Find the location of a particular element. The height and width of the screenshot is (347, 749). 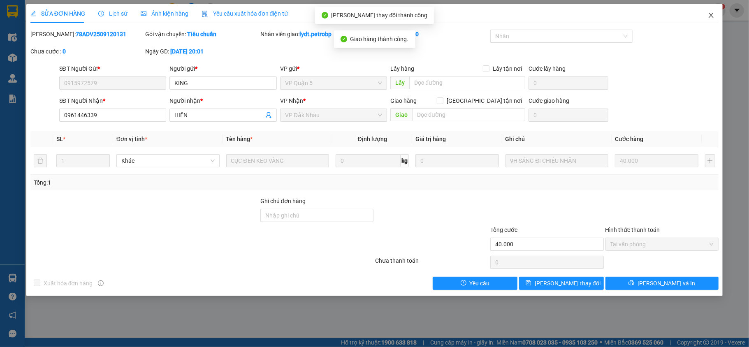

div: Chưa thanh toán is located at coordinates (432, 263).